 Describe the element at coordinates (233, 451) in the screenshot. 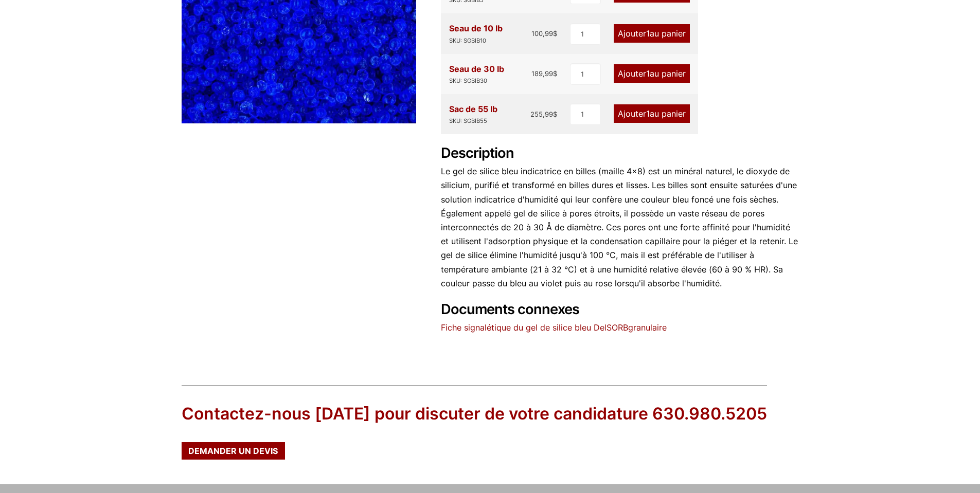

I see `a: Demander un devis` at that location.